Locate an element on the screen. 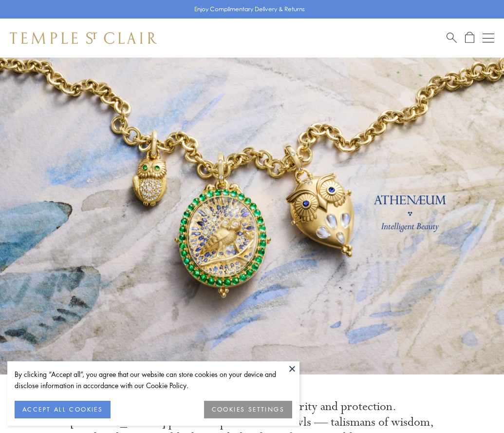 Image resolution: width=504 pixels, height=433 pixels. a: Open Shopping Bag is located at coordinates (469, 37).